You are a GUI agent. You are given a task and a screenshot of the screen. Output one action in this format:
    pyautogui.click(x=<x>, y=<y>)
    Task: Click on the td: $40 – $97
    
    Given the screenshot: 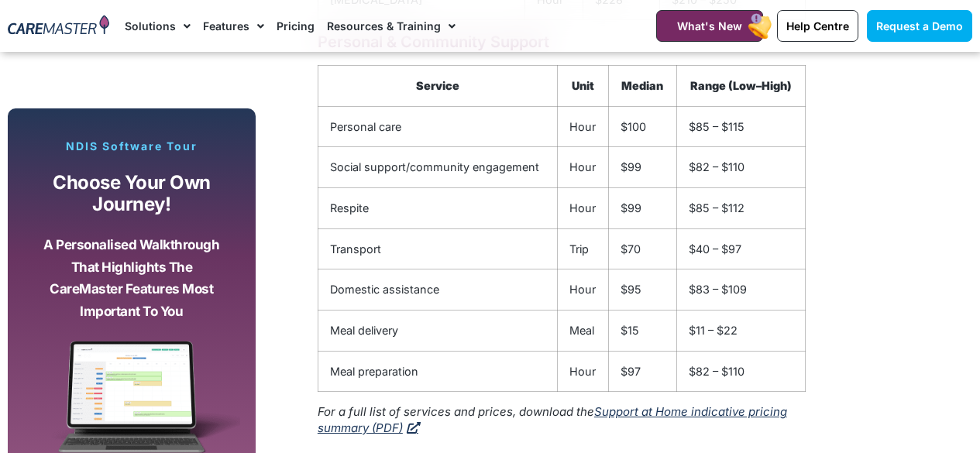 What is the action you would take?
    pyautogui.click(x=740, y=248)
    